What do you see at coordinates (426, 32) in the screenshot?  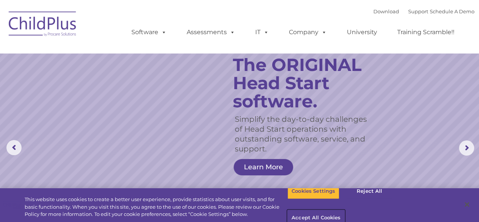 I see `a: Training Scramble!!` at bounding box center [426, 32].